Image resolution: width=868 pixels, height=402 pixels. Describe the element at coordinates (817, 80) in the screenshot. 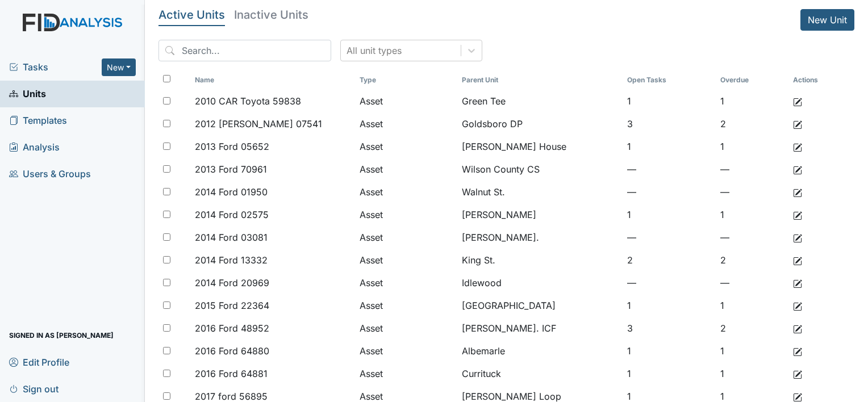

I see `th: Actions` at that location.